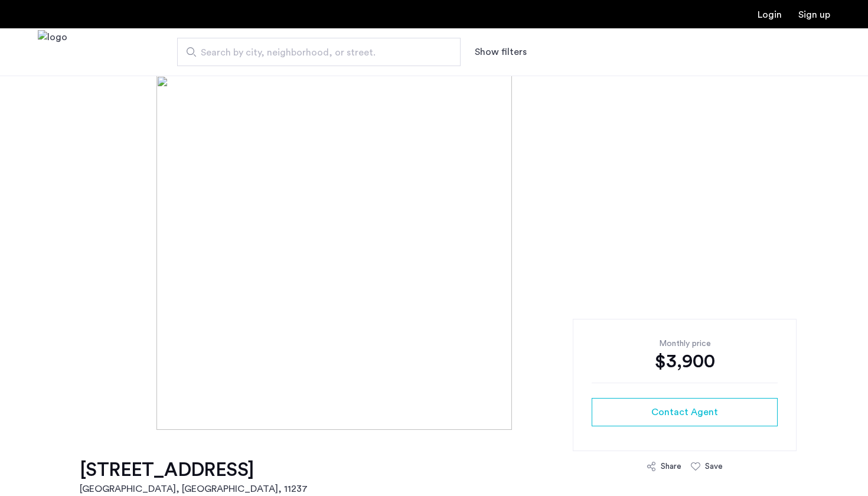 The width and height of the screenshot is (868, 496). What do you see at coordinates (314, 52) in the screenshot?
I see `span: Search by city, neighborhood, or street.` at bounding box center [314, 52].